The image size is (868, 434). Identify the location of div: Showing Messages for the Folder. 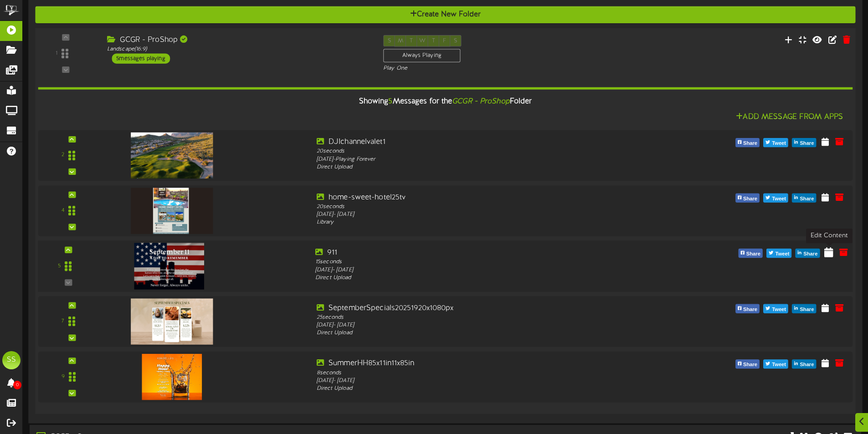
(445, 101).